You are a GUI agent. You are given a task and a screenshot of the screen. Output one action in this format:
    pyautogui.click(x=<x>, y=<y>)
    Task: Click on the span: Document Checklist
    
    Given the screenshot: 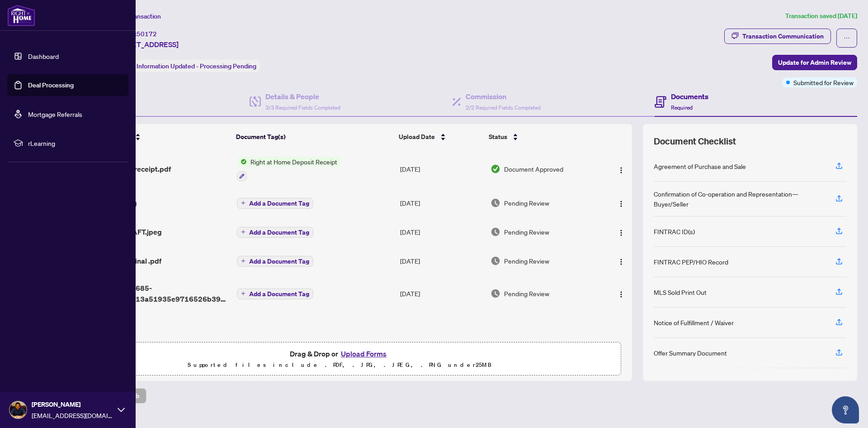 What is the action you would take?
    pyautogui.click(x=695, y=141)
    